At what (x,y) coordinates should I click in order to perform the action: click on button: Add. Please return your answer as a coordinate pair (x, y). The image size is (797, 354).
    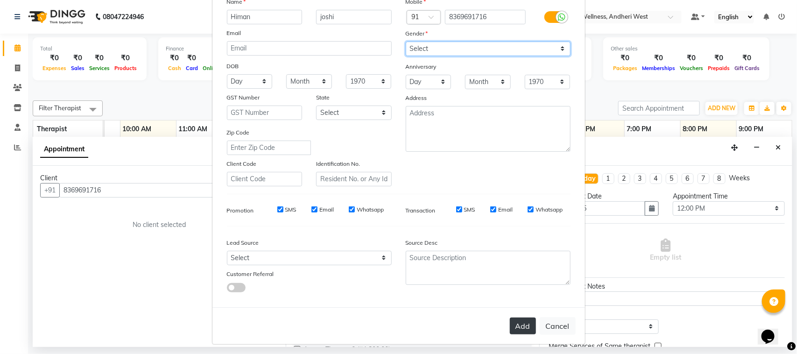
    Looking at the image, I should click on (523, 326).